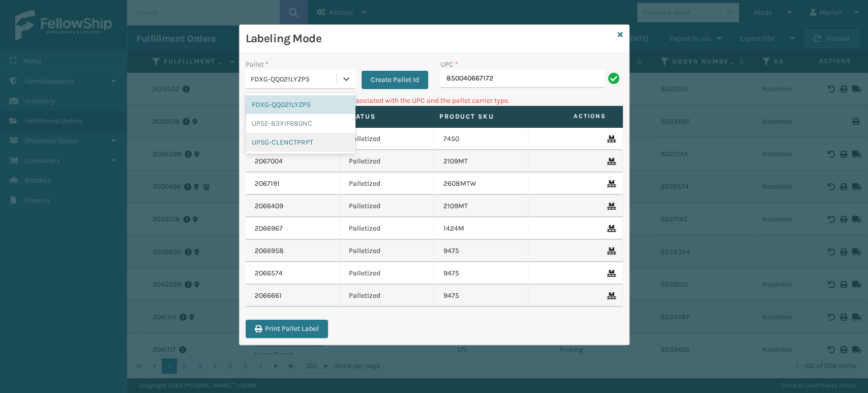 The image size is (868, 393). I want to click on label: UPC, so click(449, 64).